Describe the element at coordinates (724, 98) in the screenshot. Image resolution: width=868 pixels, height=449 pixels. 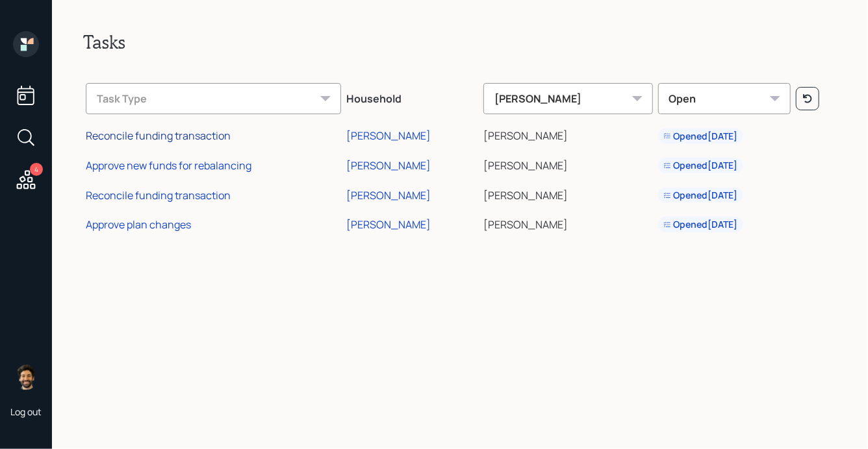
I see `div: Open` at that location.